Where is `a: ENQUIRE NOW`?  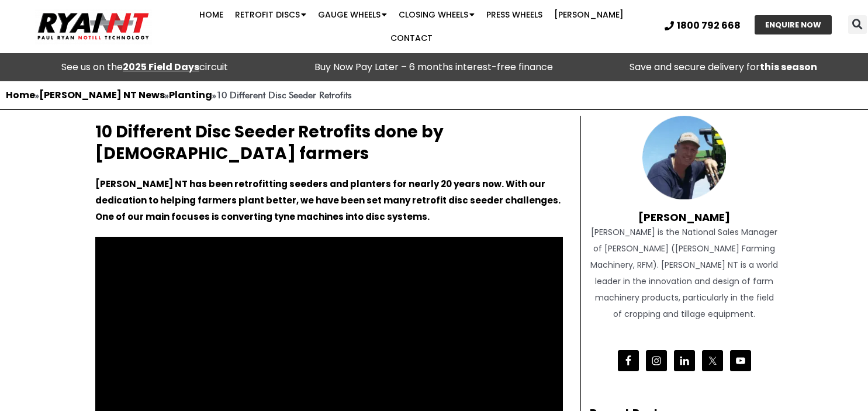
a: ENQUIRE NOW is located at coordinates (793, 25).